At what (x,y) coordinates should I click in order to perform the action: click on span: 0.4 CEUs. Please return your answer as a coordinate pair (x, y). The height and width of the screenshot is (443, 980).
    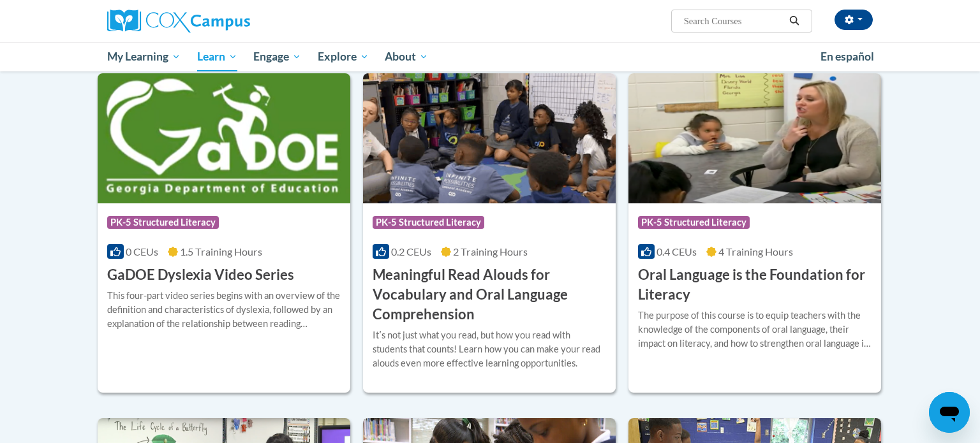
    Looking at the image, I should click on (676, 252).